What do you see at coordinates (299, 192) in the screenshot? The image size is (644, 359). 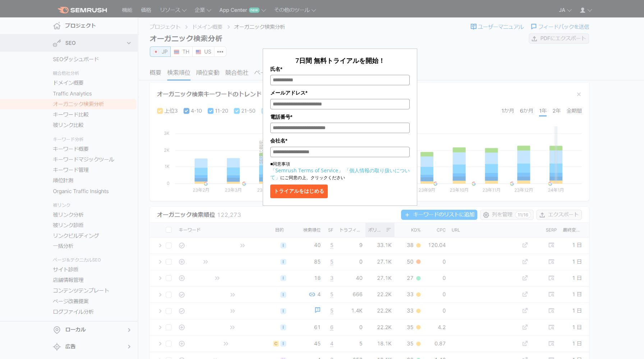 I see `button: トライアルをはじめる` at bounding box center [299, 192].